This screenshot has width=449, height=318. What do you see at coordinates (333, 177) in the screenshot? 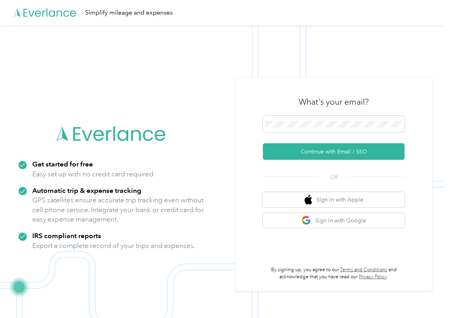
I see `span: OR` at bounding box center [333, 177].